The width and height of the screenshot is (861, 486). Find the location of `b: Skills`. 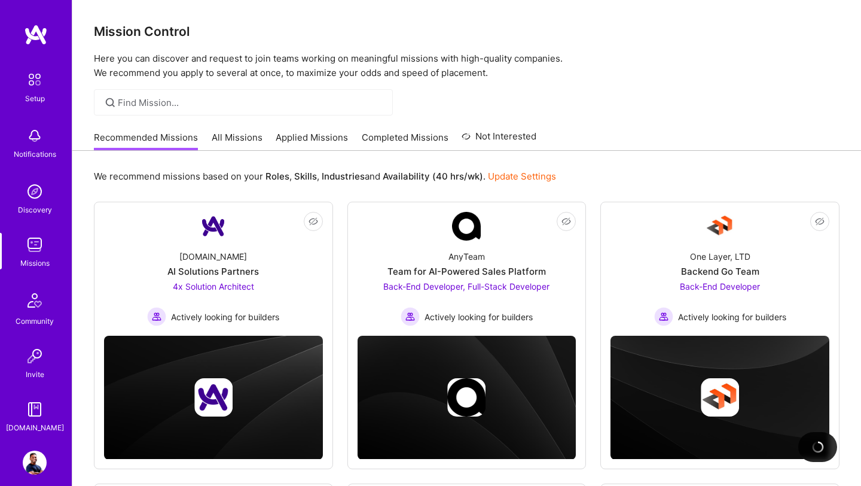

b: Skills is located at coordinates (306, 176).